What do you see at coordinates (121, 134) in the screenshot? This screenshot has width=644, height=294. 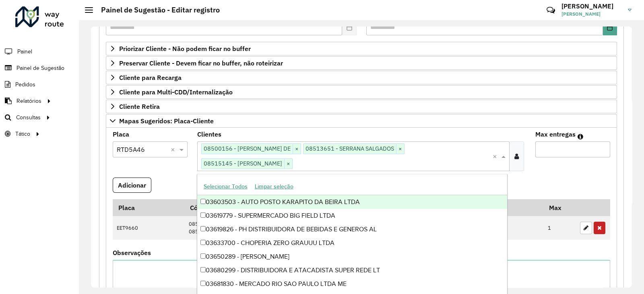 I see `label: Placa` at bounding box center [121, 134].